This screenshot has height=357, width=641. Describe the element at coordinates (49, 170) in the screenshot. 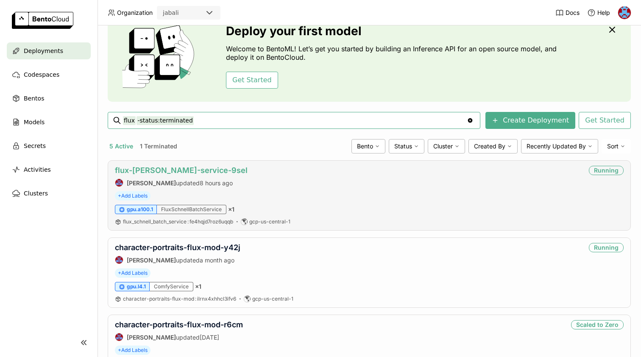

I see `a: Activities` at that location.